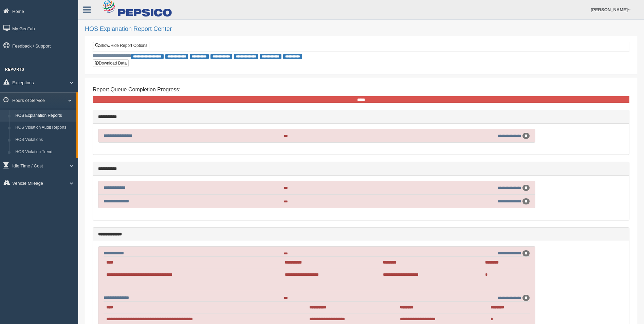  I want to click on a: HOS Violations, so click(44, 140).